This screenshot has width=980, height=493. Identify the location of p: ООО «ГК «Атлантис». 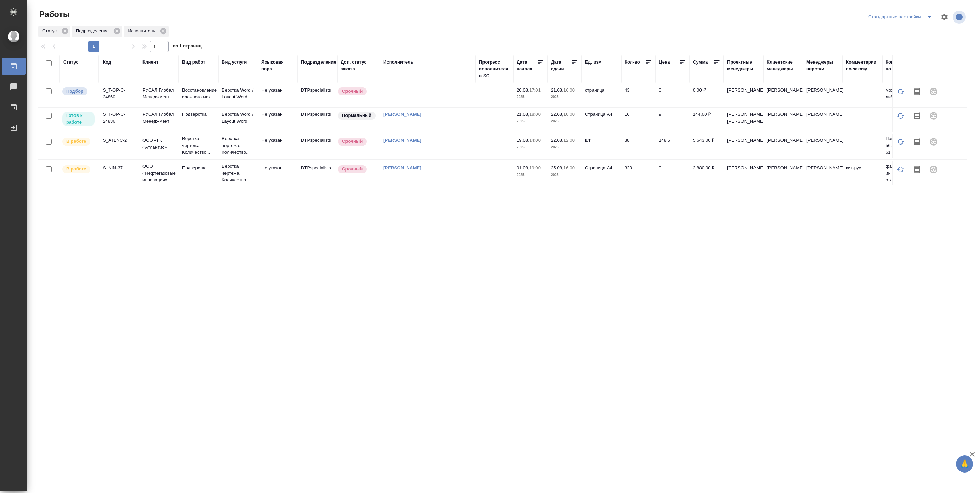
(159, 144).